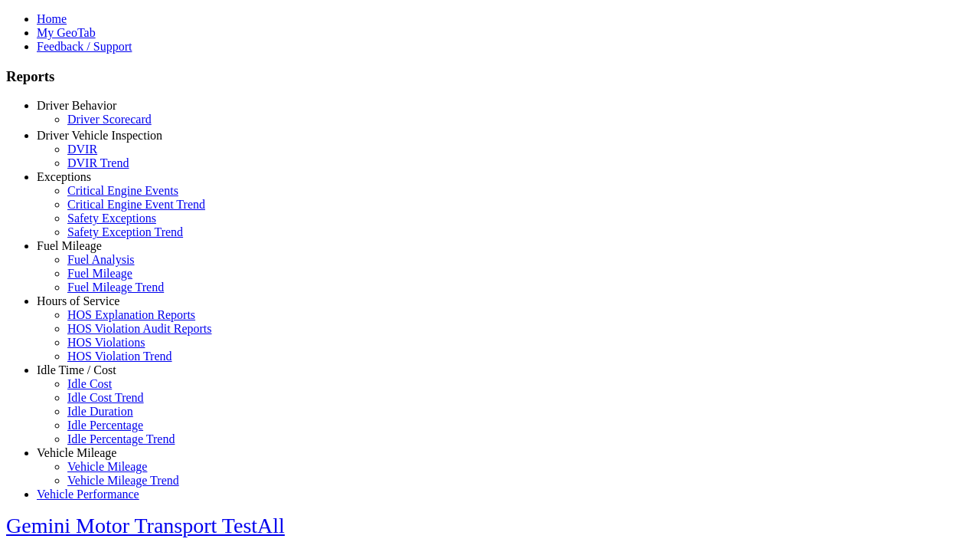  I want to click on a: My GeoTab, so click(66, 32).